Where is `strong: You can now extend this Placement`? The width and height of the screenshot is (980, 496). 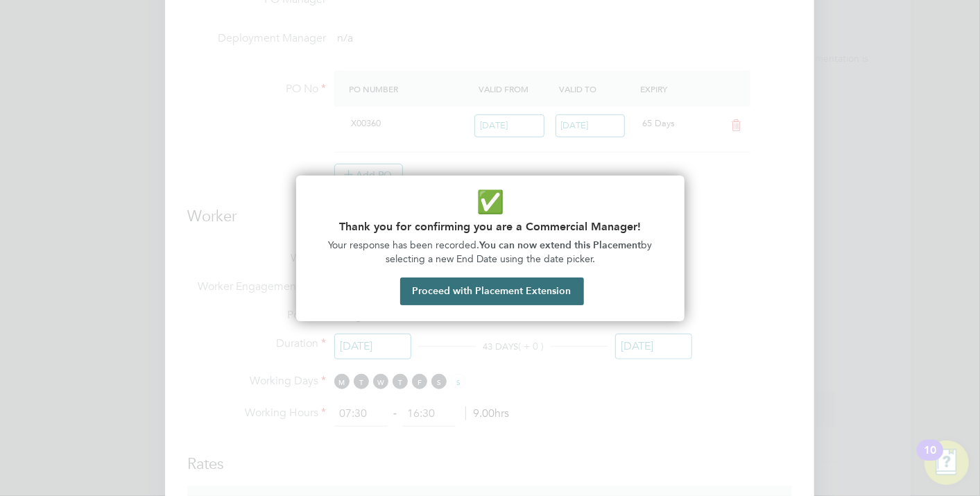 strong: You can now extend this Placement is located at coordinates (561, 245).